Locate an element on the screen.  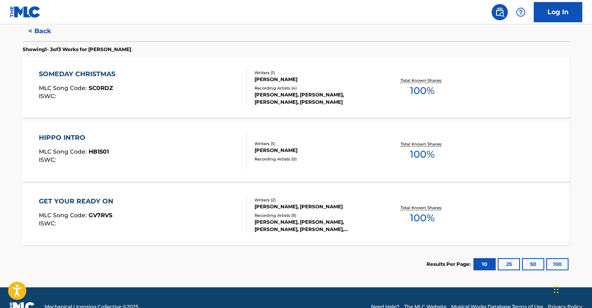
div: Recording Artists ( 5 ) is located at coordinates (316, 215).